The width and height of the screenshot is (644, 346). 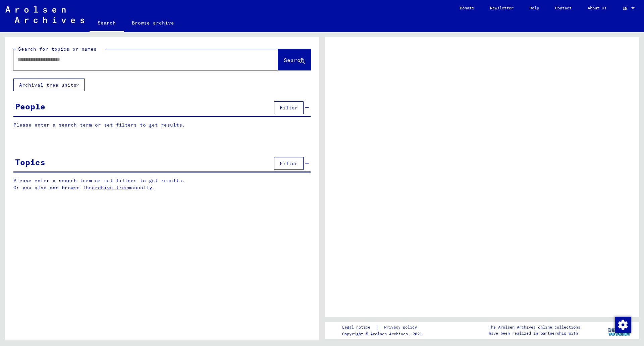 I want to click on button: Search, so click(x=294, y=59).